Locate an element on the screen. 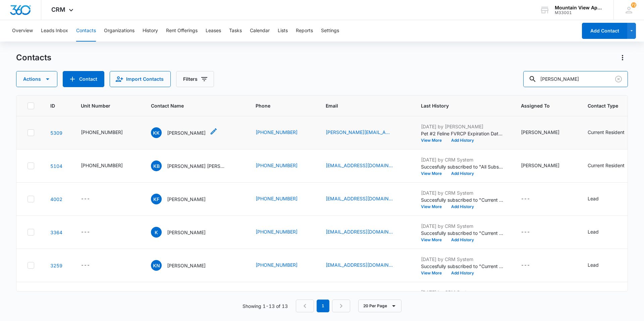 The width and height of the screenshot is (644, 321). span: Last History is located at coordinates (458, 106).